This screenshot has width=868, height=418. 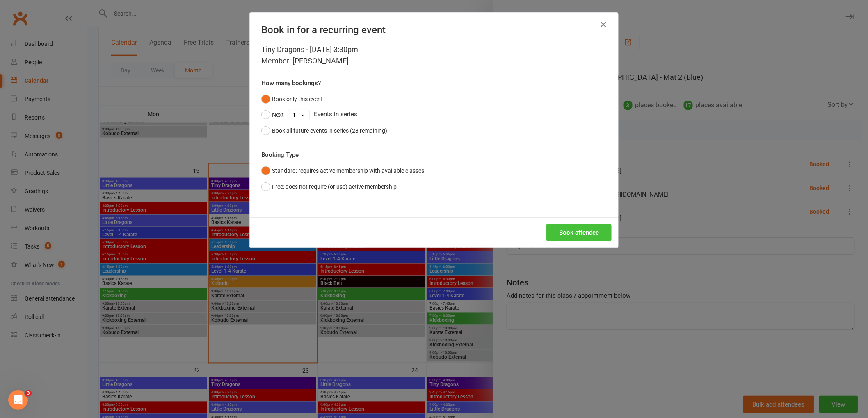 I want to click on span: 3, so click(x=28, y=394).